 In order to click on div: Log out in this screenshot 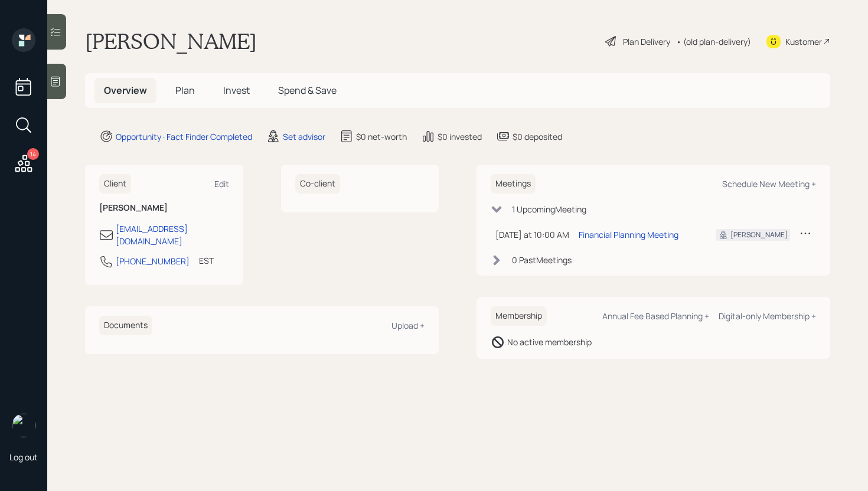, I will do `click(24, 457)`.